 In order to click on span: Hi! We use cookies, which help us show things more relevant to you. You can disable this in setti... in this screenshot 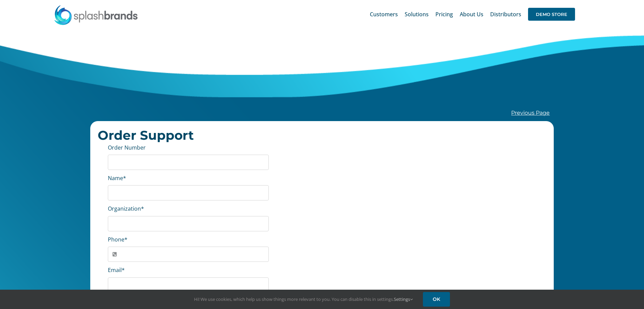, I will do `click(304, 299)`.